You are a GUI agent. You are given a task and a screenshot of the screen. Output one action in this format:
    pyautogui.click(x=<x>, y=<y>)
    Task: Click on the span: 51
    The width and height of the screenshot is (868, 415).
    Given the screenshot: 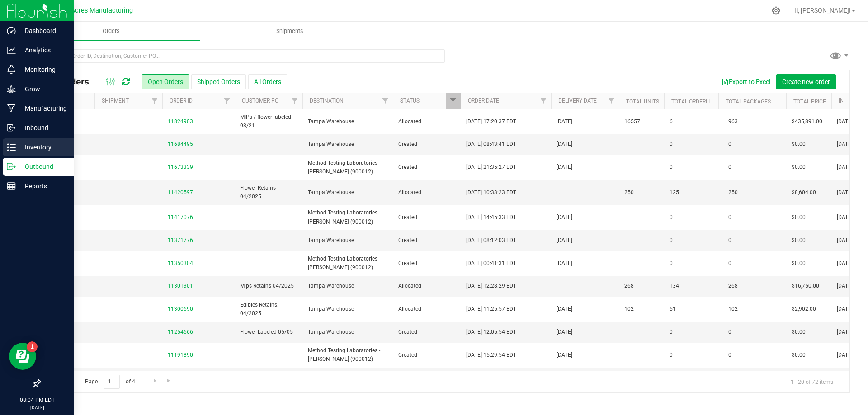 What is the action you would take?
    pyautogui.click(x=673, y=309)
    